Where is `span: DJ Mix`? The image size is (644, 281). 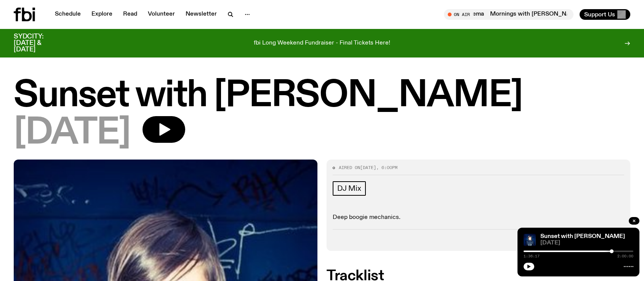 span: DJ Mix is located at coordinates (349, 189).